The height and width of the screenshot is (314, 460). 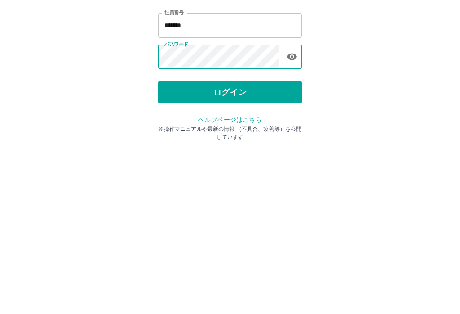 What do you see at coordinates (176, 119) in the screenshot?
I see `label: パスワード` at bounding box center [176, 119].